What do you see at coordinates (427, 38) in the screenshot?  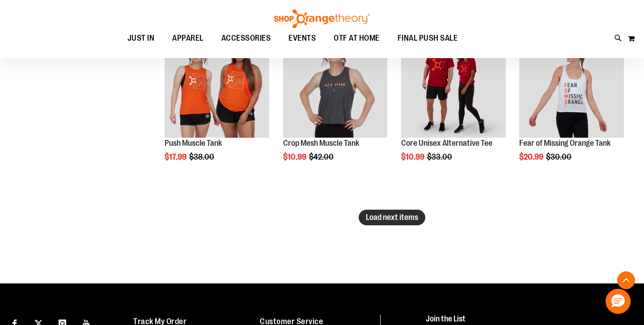 I see `span: FINAL PUSH SALE` at bounding box center [427, 38].